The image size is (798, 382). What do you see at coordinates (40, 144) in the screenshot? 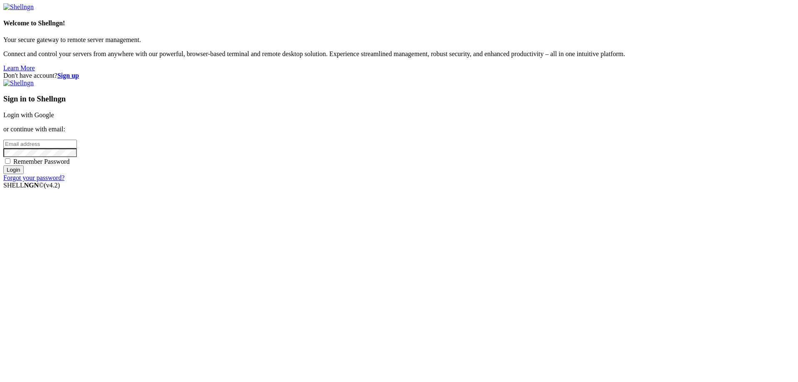
I see `input: Email address` at bounding box center [40, 144].